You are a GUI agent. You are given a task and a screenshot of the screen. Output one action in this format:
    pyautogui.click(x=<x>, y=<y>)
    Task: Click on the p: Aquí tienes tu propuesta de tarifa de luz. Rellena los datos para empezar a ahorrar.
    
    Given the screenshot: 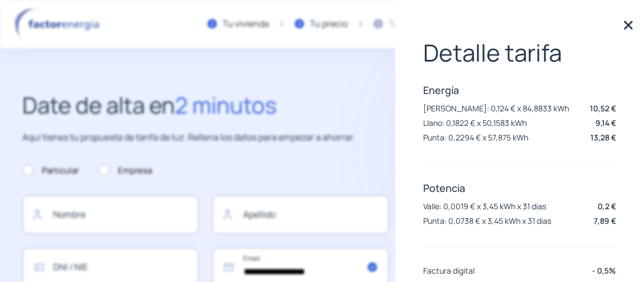 What is the action you would take?
    pyautogui.click(x=205, y=137)
    